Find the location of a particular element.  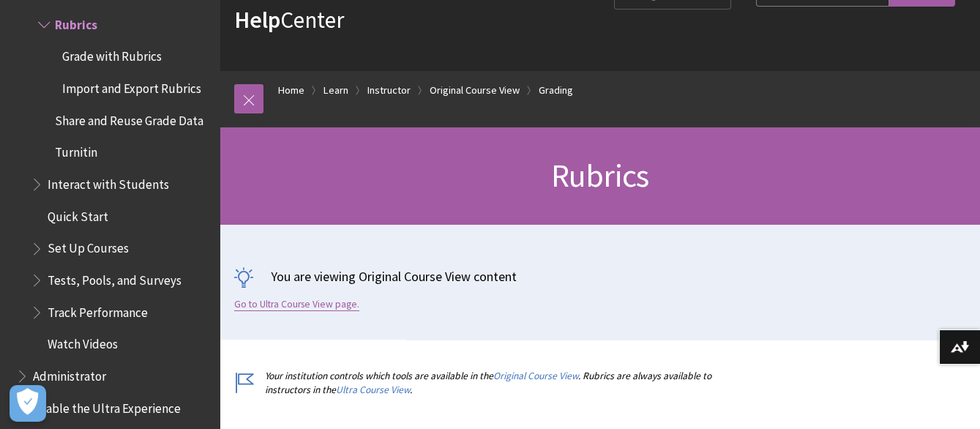

span: Administrator is located at coordinates (69, 373).